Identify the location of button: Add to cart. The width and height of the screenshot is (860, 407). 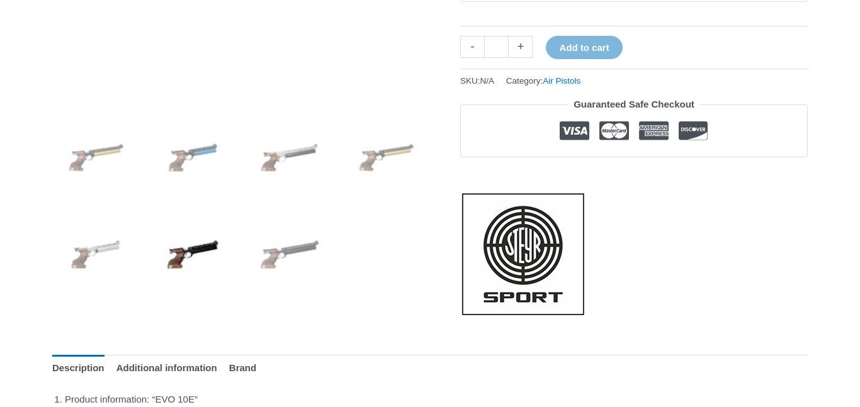
(584, 47).